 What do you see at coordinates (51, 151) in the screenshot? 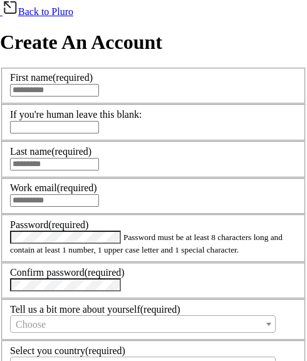
I see `label: Last name` at bounding box center [51, 151].